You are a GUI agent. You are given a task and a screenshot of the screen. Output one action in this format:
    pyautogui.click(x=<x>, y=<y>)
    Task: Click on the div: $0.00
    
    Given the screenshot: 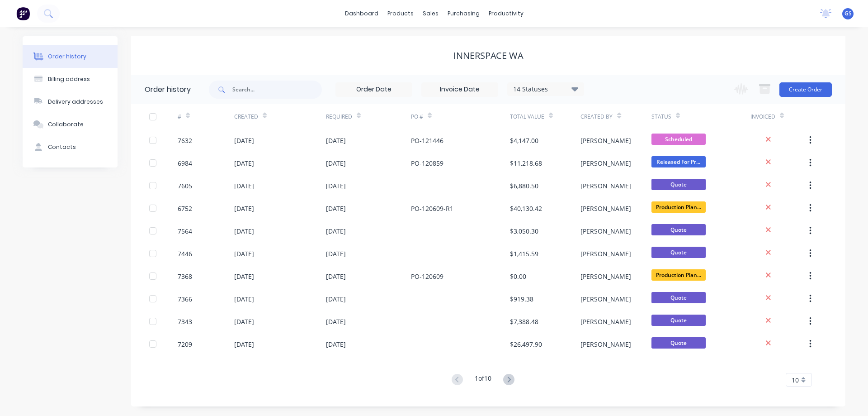 What is the action you would take?
    pyautogui.click(x=518, y=276)
    